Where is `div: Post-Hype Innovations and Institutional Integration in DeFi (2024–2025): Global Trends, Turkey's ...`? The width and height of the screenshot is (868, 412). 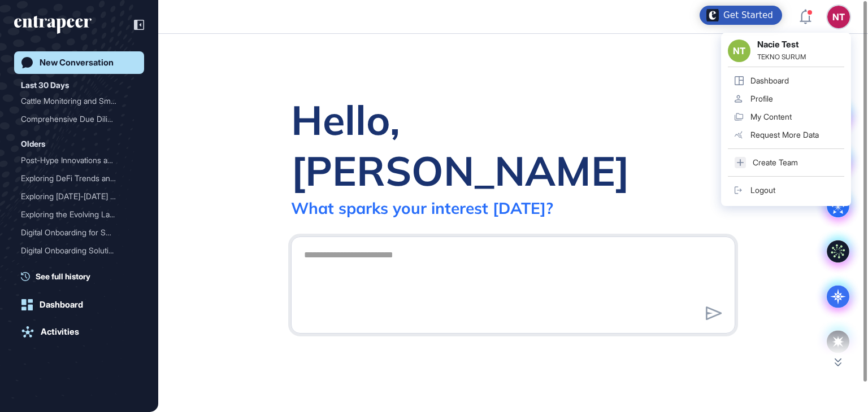
div: Post-Hype Innovations and Institutional Integration in DeFi (2024–2025): Global Trends, Turkey's ... is located at coordinates (79, 160).